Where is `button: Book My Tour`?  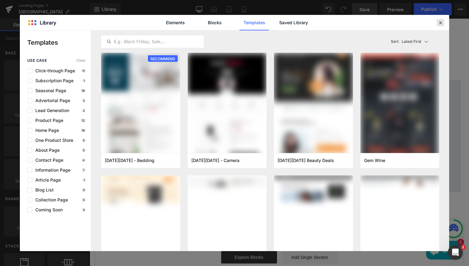 button: Book My Tour is located at coordinates (97, 167).